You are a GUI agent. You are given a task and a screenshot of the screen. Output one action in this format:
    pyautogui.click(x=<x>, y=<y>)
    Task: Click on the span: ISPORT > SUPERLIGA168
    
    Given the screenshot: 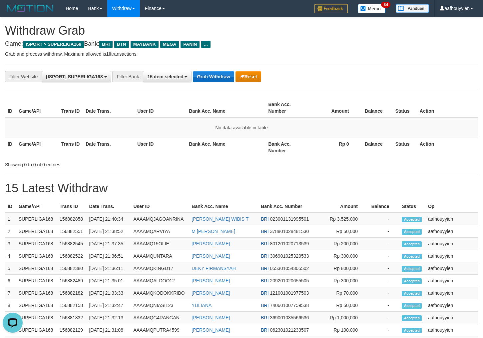 What is the action you would take?
    pyautogui.click(x=53, y=44)
    